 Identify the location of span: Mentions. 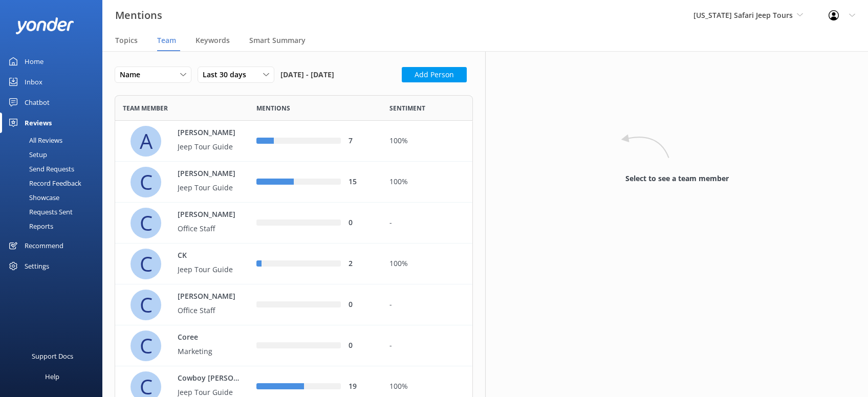
(273, 108).